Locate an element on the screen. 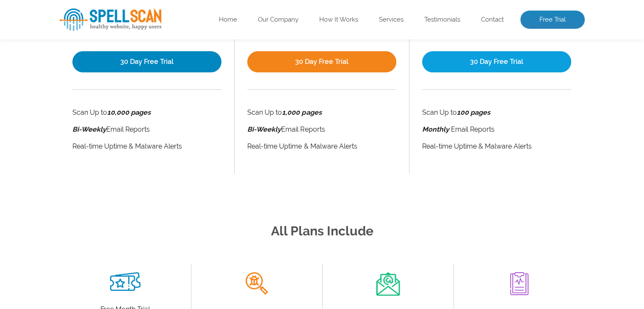 Image resolution: width=644 pixels, height=309 pixels. img: spellScan is located at coordinates (111, 20).